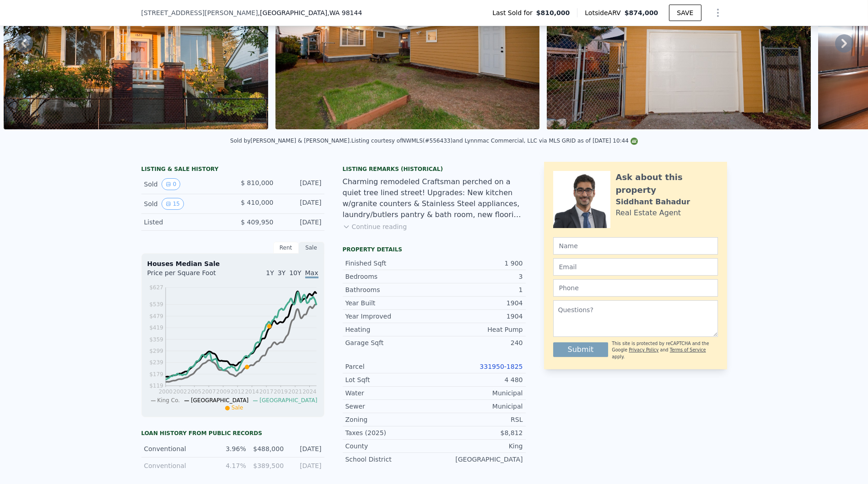 The image size is (868, 484). Describe the element at coordinates (281, 273) in the screenshot. I see `span: 3Y` at that location.